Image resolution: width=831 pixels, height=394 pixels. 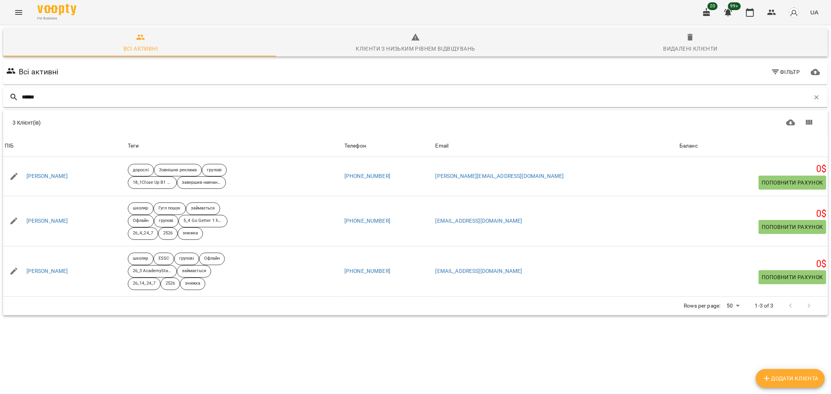 I want to click on p: ESSC, so click(x=164, y=259).